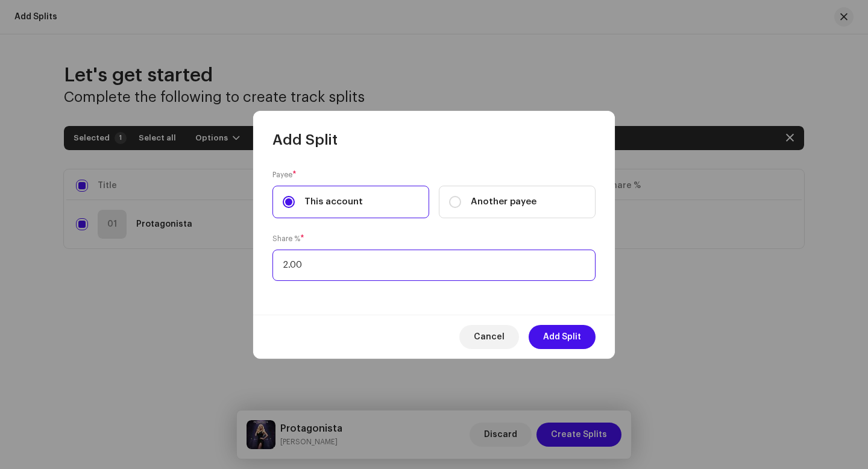  What do you see at coordinates (286, 238) in the screenshot?
I see `small: Share %` at bounding box center [286, 238].